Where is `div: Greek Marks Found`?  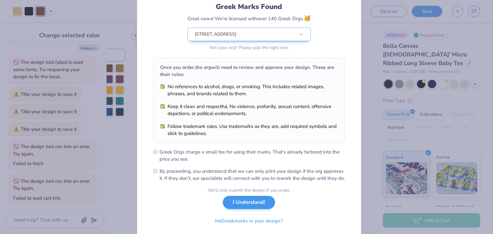
div: Greek Marks Found is located at coordinates (249, 7).